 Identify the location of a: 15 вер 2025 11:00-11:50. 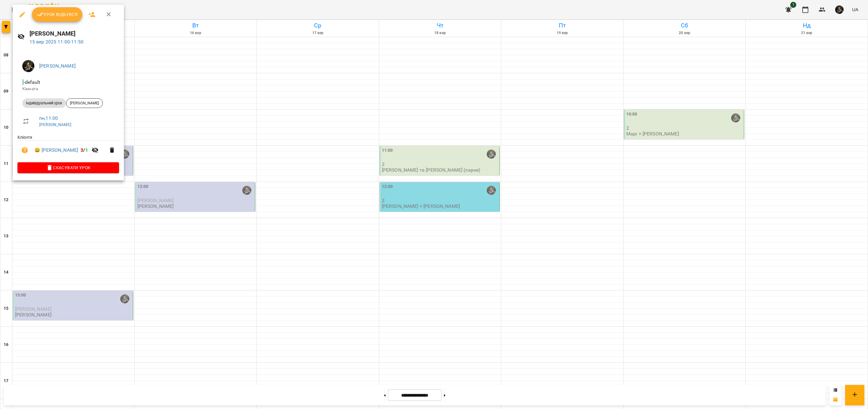
(56, 41).